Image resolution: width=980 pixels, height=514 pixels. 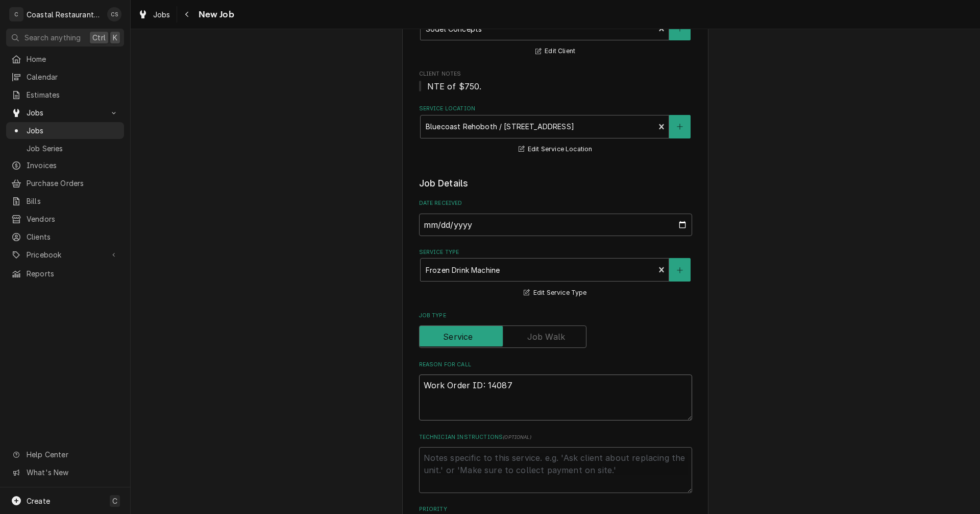 What do you see at coordinates (64, 59) in the screenshot?
I see `a: Home` at bounding box center [64, 59].